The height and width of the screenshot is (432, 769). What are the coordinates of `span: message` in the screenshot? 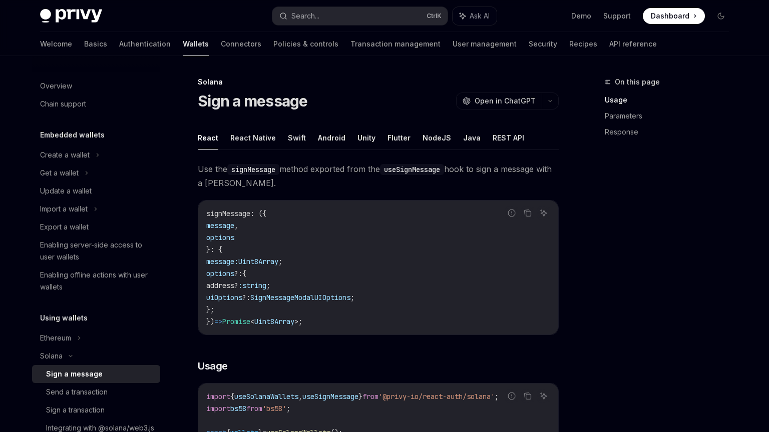 It's located at (220, 226).